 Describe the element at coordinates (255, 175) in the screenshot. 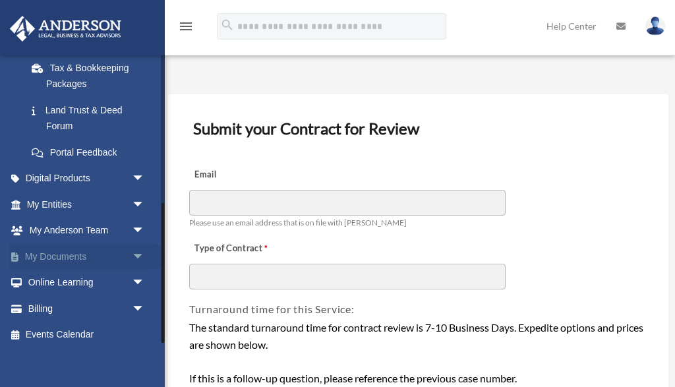

I see `label: Email` at that location.